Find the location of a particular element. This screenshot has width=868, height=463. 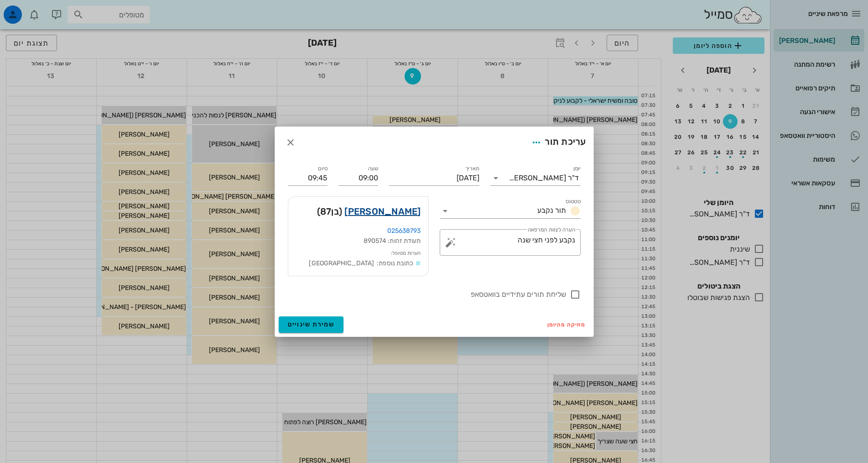

div: סטטוסתור נקבע is located at coordinates (510, 211).